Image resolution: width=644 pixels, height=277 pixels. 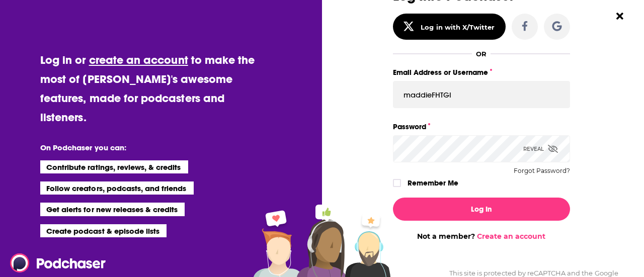 I want to click on img: Podchaser - Follow, Share and Rate Podcasts, so click(x=58, y=263).